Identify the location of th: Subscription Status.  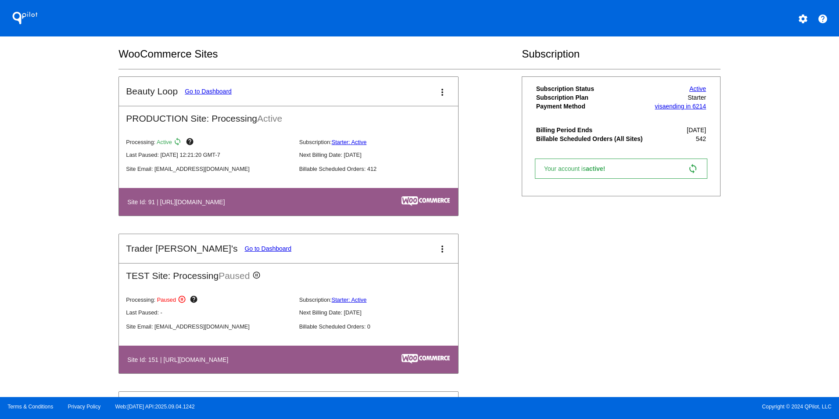
(593, 89).